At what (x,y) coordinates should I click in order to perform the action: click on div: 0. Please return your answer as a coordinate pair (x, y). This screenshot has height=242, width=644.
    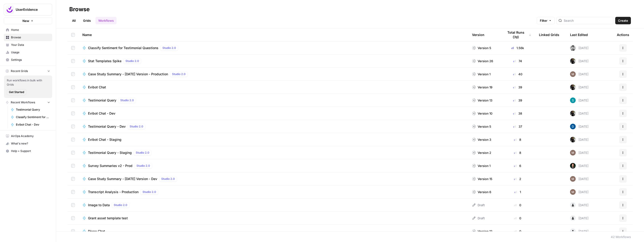
    Looking at the image, I should click on (518, 218).